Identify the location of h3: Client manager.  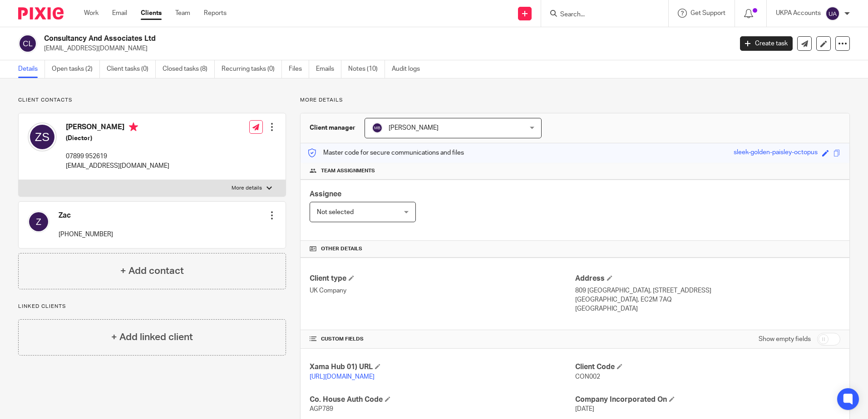
(332, 128).